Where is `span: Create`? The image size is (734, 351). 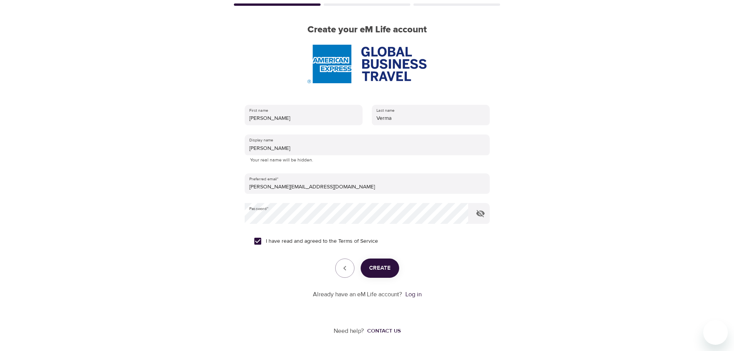
span: Create is located at coordinates (380, 268).